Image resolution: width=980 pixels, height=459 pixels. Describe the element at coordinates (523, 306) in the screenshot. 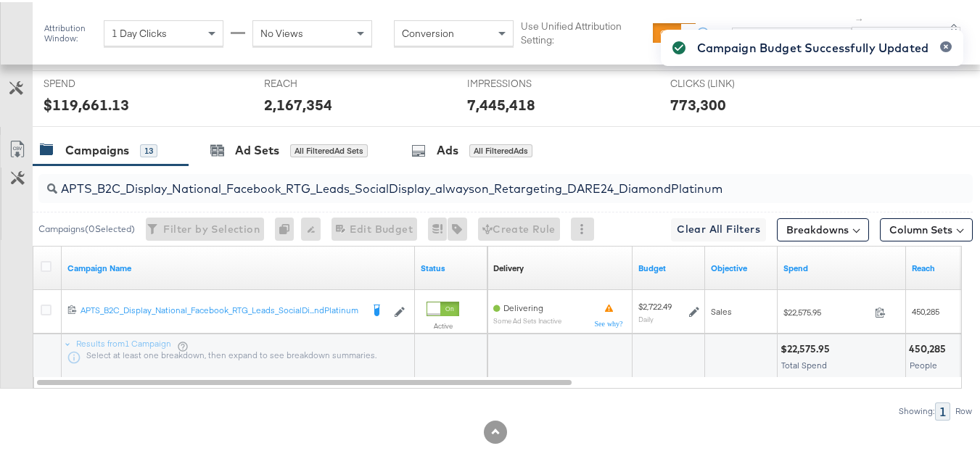

I see `span: Delivering` at that location.